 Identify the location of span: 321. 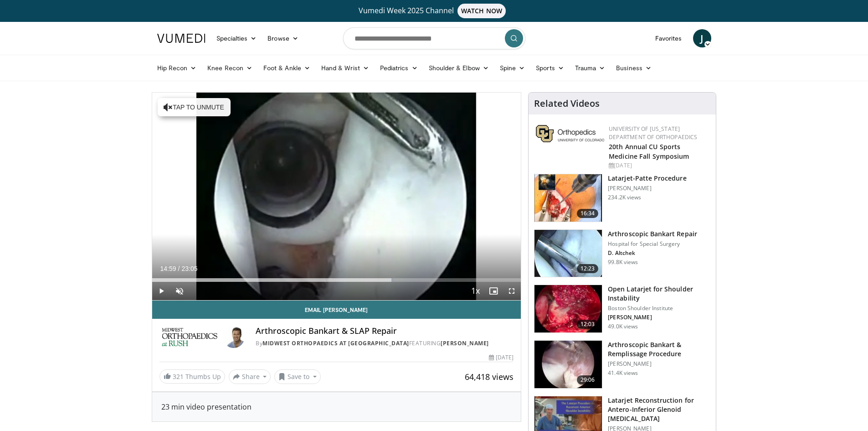
(179, 377).